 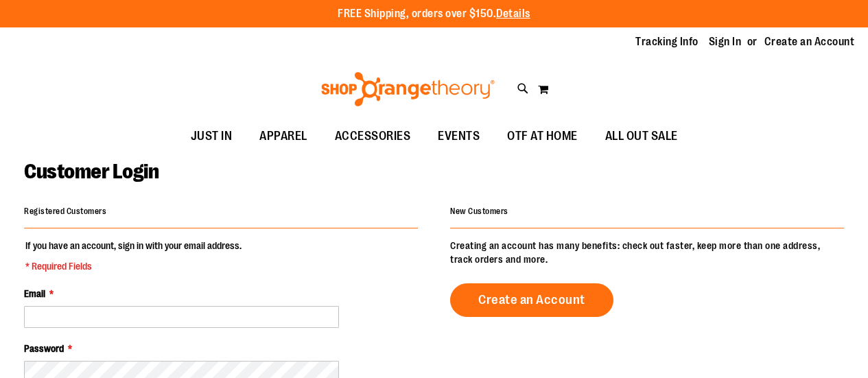 I want to click on a: Details, so click(x=513, y=14).